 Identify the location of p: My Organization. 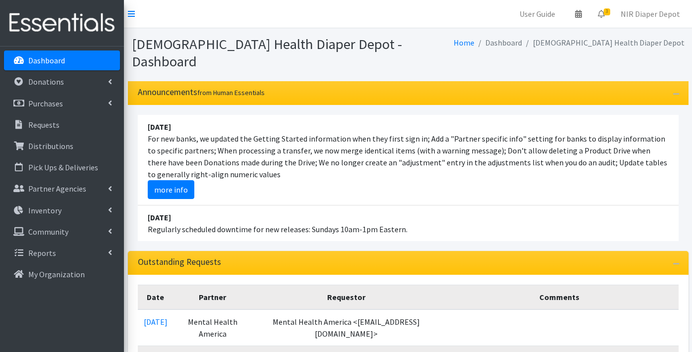
(57, 275).